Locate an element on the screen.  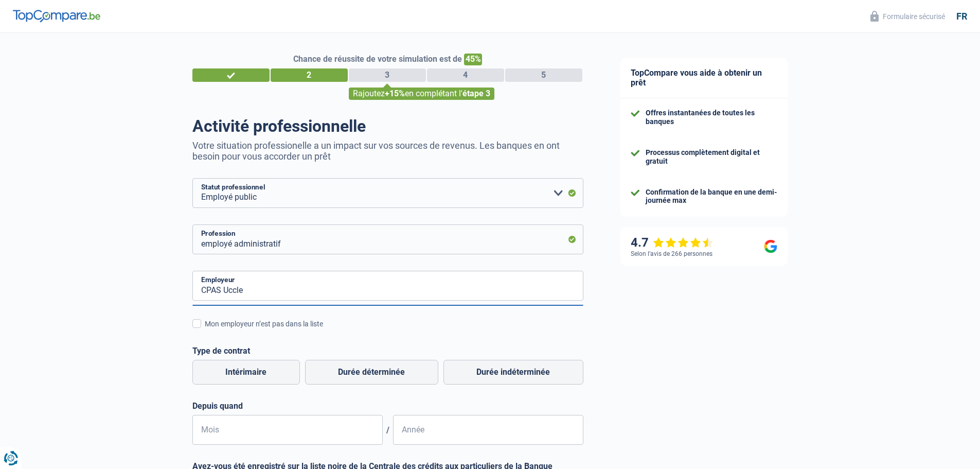
div: Mon employeur n’est pas dans la liste is located at coordinates (394, 324).